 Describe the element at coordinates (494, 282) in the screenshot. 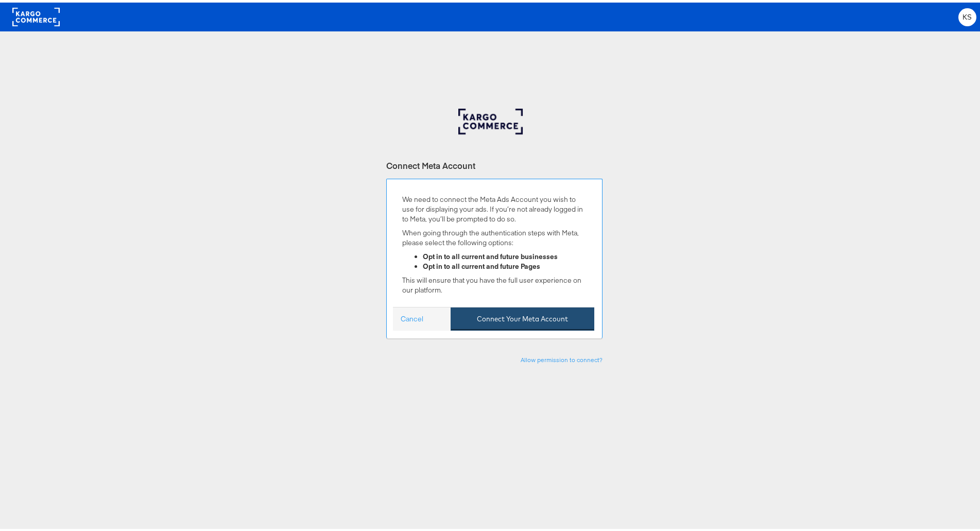

I see `p: This will ensure that you have the full user experience on our platform.` at that location.